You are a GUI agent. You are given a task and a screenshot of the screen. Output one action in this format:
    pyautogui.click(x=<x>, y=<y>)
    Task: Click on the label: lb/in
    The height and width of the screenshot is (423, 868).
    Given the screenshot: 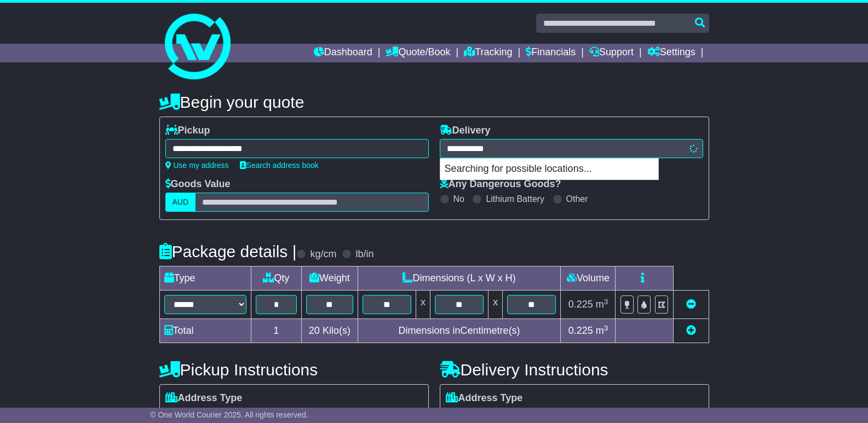 What is the action you would take?
    pyautogui.click(x=364, y=254)
    